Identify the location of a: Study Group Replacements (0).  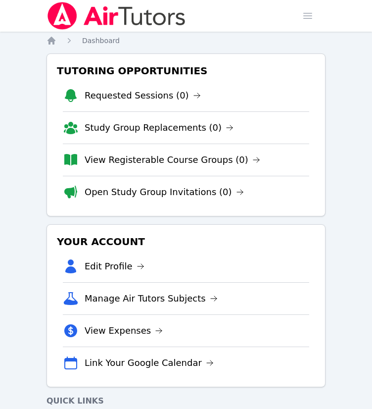
(159, 128).